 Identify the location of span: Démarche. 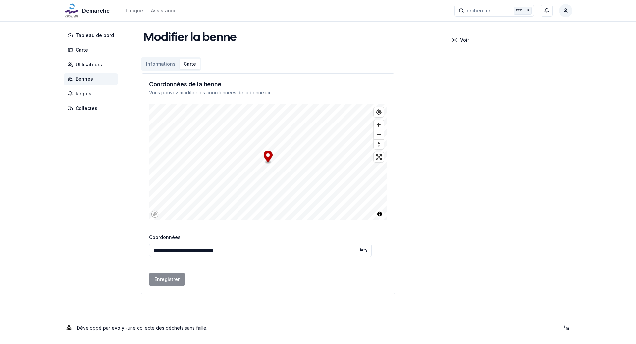
(96, 11).